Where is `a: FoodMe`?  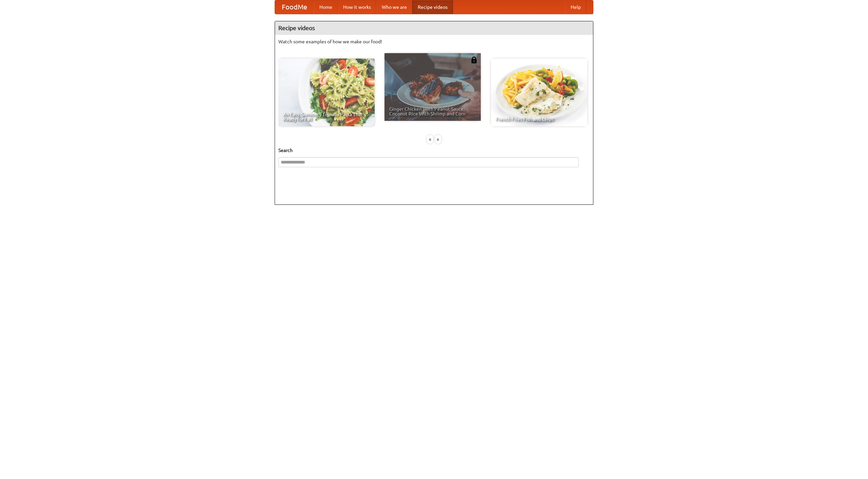
a: FoodMe is located at coordinates (295, 7).